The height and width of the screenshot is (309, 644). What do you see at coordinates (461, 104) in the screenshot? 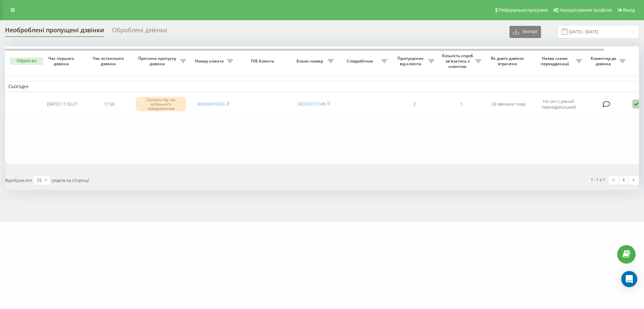
I see `td: 1` at bounding box center [461, 104].